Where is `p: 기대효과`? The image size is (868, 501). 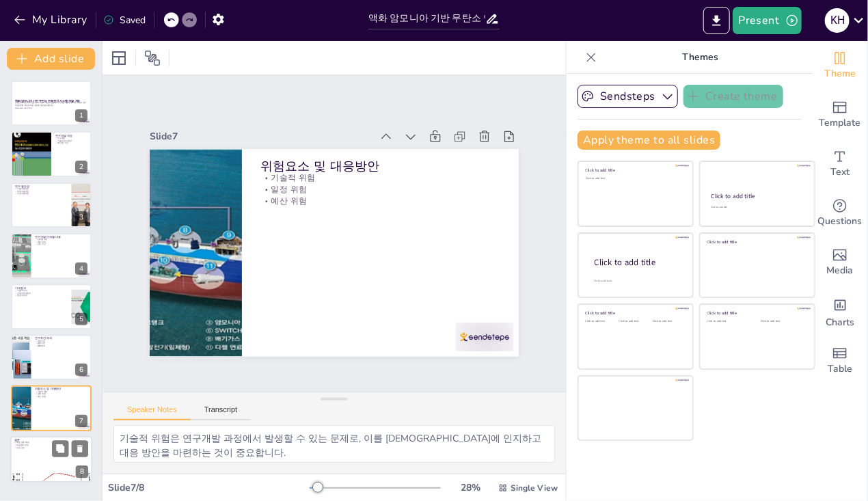 p: 기대효과 is located at coordinates (41, 288).